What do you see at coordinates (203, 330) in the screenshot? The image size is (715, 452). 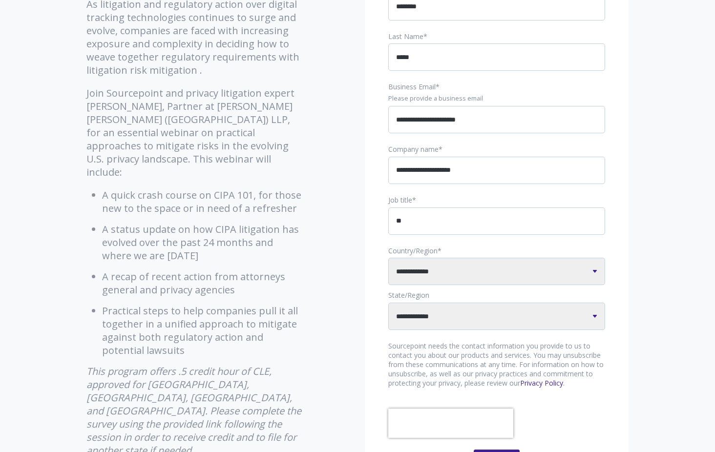 I see `li: Practical steps to help companies pull it all together in a unified approach to mitigate against ...` at bounding box center [203, 330].